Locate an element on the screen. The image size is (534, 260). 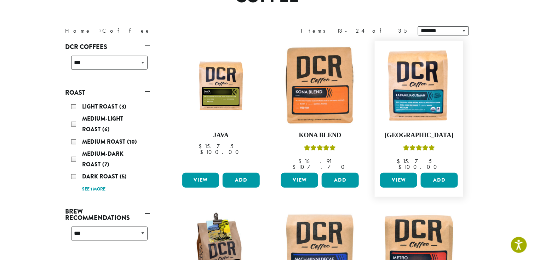
bdi: 16.91 is located at coordinates (315, 161).